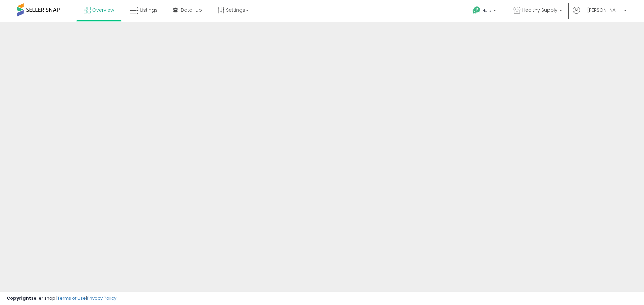 The height and width of the screenshot is (305, 644). I want to click on span: Help, so click(487, 10).